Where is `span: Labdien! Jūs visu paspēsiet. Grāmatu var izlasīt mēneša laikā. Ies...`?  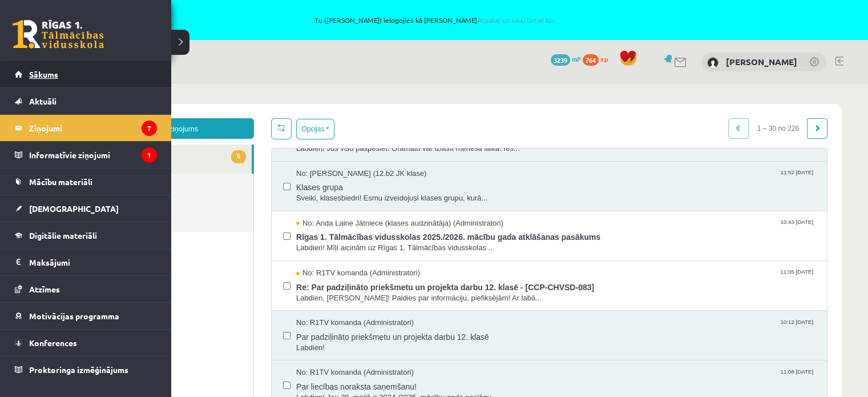 span: Labdien! Jūs visu paspēsiet. Grāmatu var izlasīt mēneša laikā. Ies... is located at coordinates (510, 65).